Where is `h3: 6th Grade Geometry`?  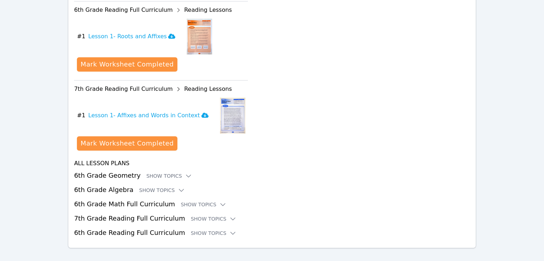
h3: 6th Grade Geometry is located at coordinates (272, 176).